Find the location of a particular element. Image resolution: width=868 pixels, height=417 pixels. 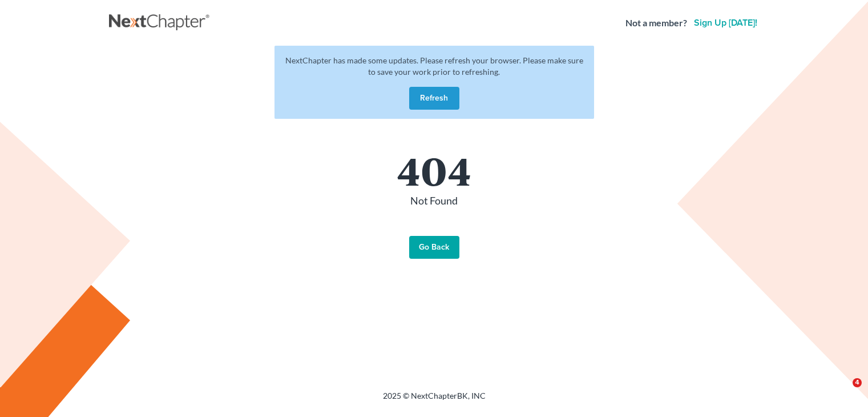

span: NextChapter has made some updates. Please refresh your browser. Please make sure to save your wor... is located at coordinates (435, 66).